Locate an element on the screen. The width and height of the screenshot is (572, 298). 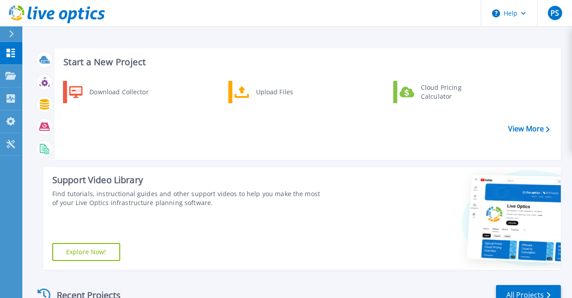
div: Support Video Library is located at coordinates (187, 180).